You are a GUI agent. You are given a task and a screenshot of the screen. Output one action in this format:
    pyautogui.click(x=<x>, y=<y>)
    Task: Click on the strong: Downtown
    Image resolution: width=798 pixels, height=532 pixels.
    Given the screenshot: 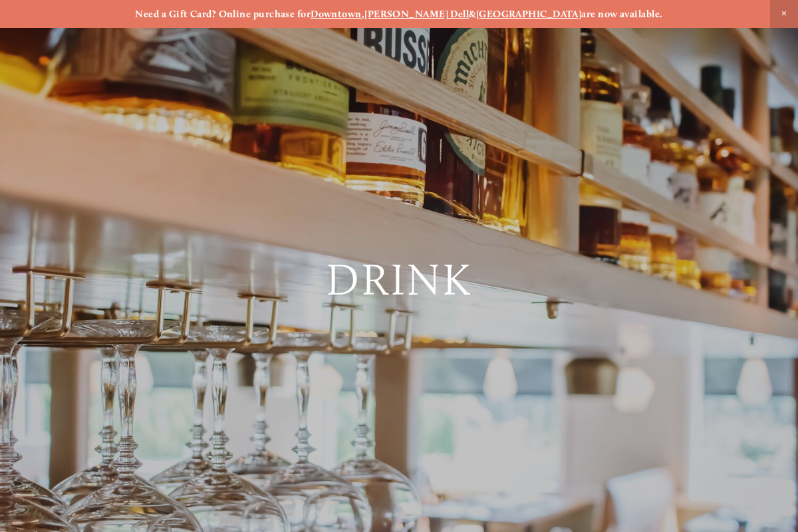 What is the action you would take?
    pyautogui.click(x=336, y=14)
    